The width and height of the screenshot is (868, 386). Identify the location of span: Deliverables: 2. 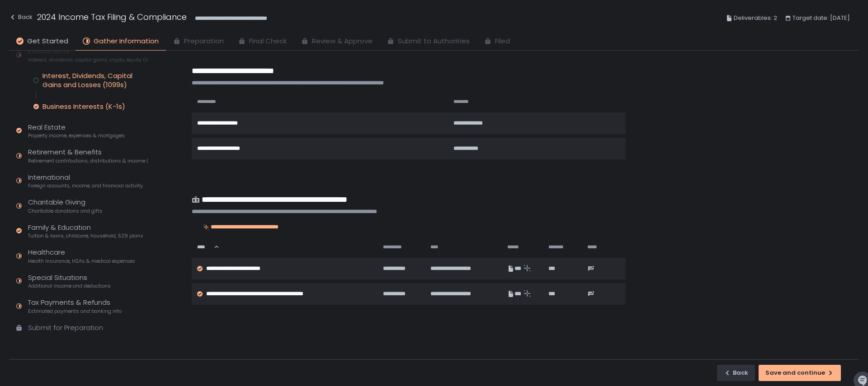
(756, 18).